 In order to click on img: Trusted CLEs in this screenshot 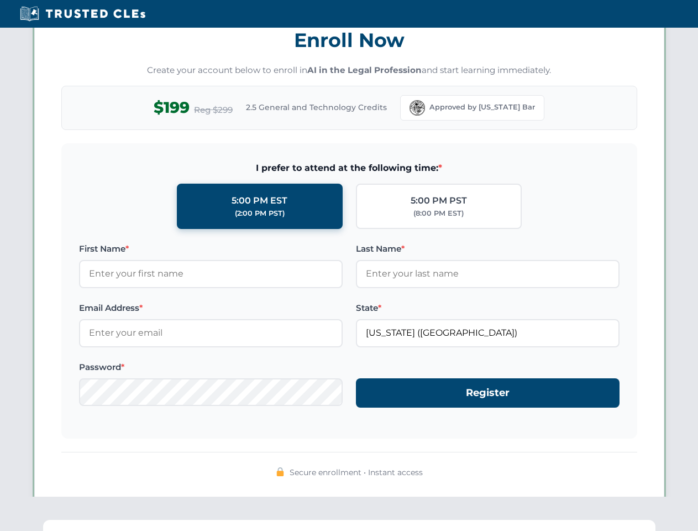, I will do `click(82, 14)`.